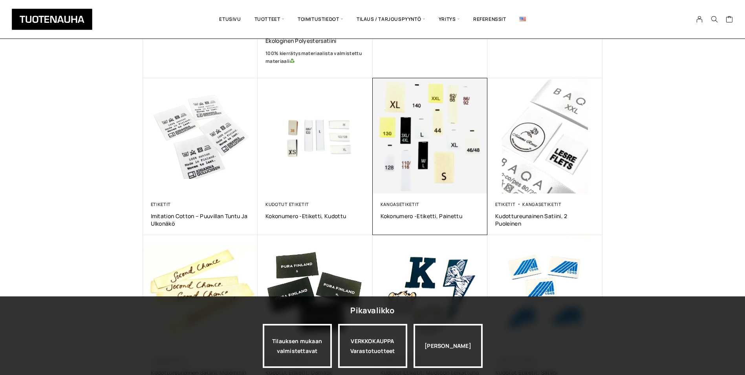 This screenshot has height=375, width=745. Describe the element at coordinates (315, 216) in the screenshot. I see `a: Kokonumero -etiketti, Kudottu` at that location.